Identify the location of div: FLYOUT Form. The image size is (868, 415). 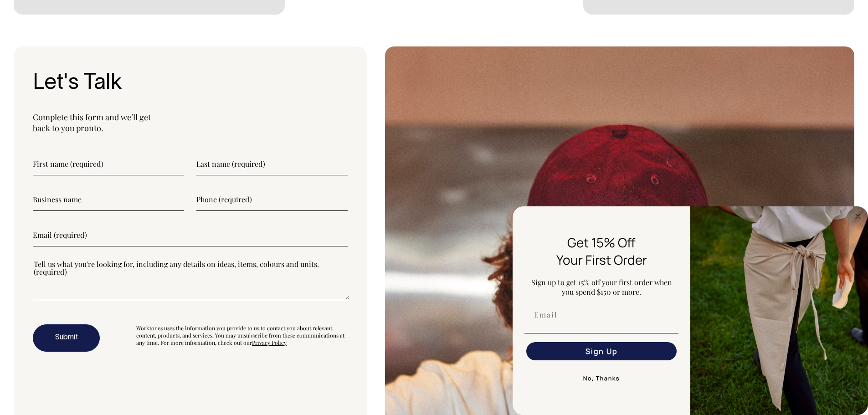
(690, 311).